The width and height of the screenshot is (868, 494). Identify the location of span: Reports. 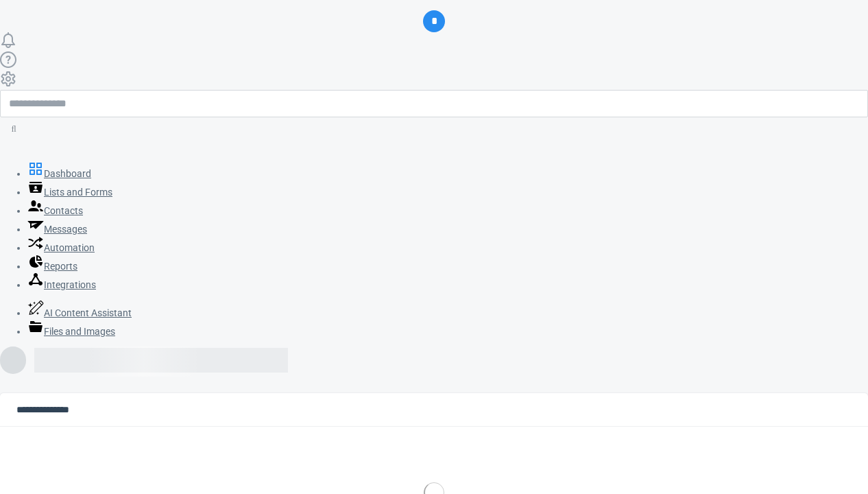
(60, 266).